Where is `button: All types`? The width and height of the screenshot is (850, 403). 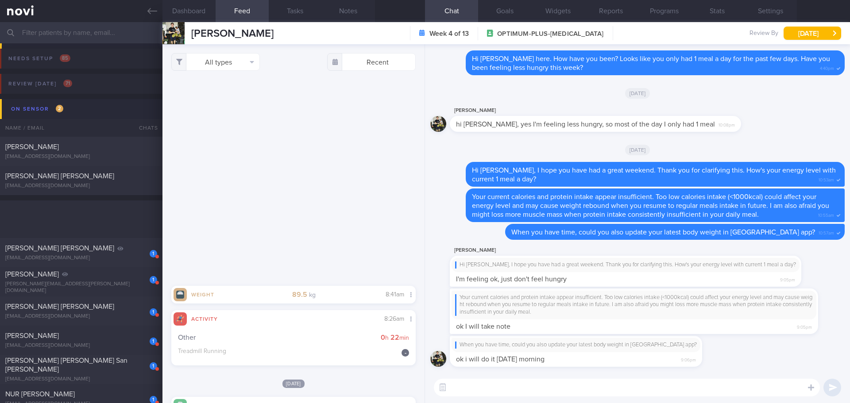
button: All types is located at coordinates (216, 62).